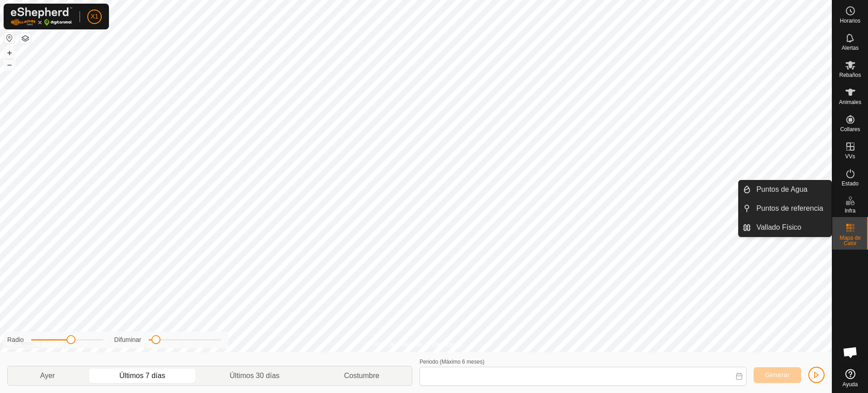 The height and width of the screenshot is (393, 868). What do you see at coordinates (26, 38) in the screenshot?
I see `button: Capas del Mapa` at bounding box center [26, 38].